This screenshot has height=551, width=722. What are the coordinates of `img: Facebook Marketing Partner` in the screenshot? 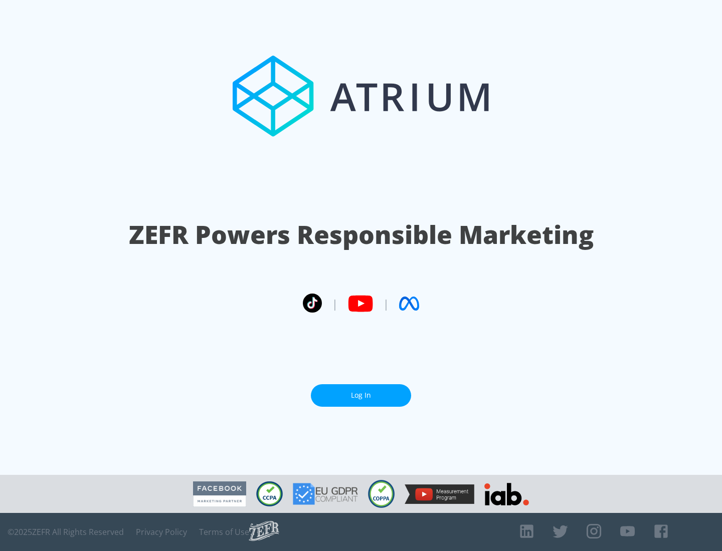 It's located at (220, 494).